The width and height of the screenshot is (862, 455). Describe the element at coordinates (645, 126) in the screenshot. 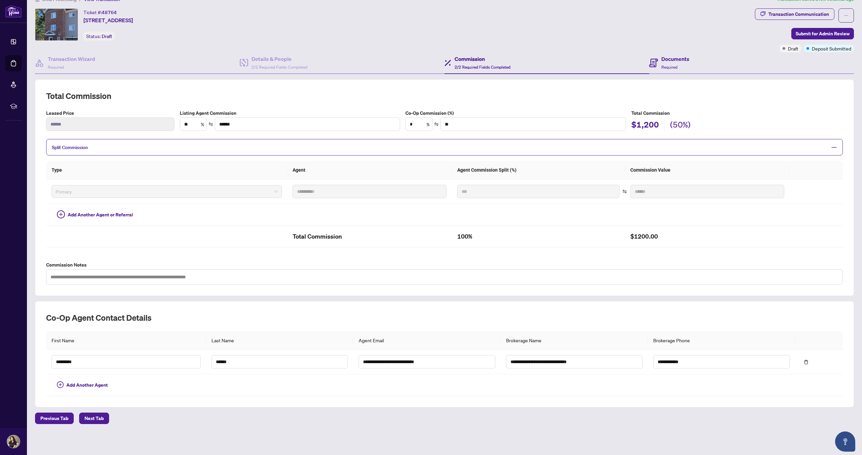

I see `h2: $1,200` at that location.